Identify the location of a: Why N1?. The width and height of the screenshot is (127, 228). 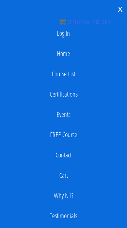
(63, 196).